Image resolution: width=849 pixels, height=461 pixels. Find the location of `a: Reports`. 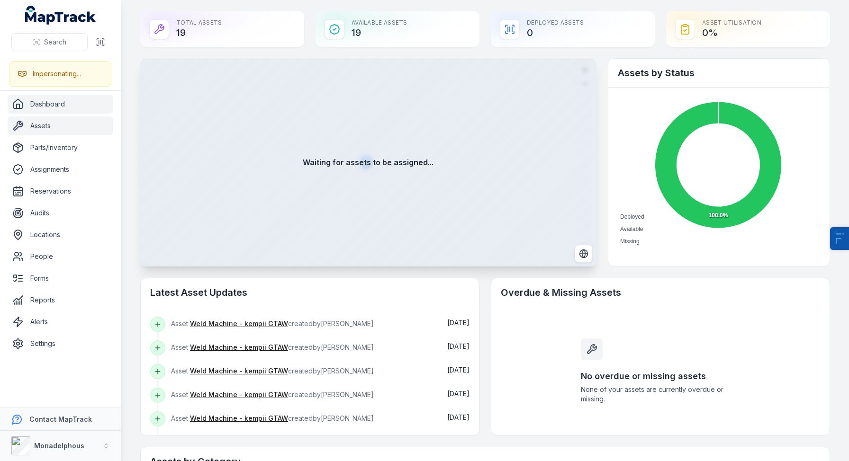

a: Reports is located at coordinates (60, 300).